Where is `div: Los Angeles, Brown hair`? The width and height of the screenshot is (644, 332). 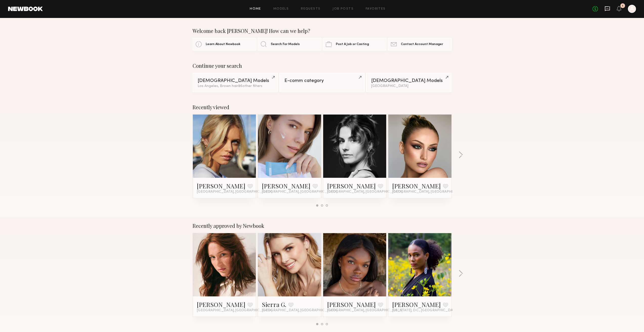
div: Los Angeles, Brown hair is located at coordinates (235, 86).